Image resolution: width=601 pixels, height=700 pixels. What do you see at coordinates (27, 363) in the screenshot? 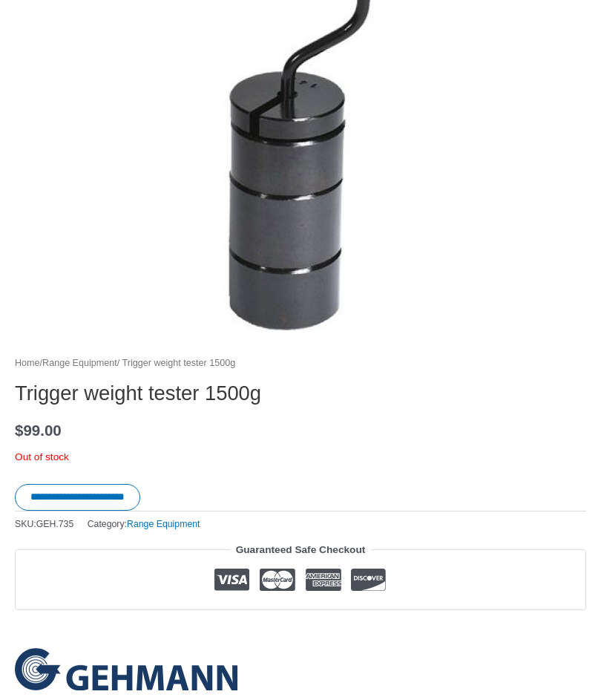
I see `a: Home` at bounding box center [27, 363].